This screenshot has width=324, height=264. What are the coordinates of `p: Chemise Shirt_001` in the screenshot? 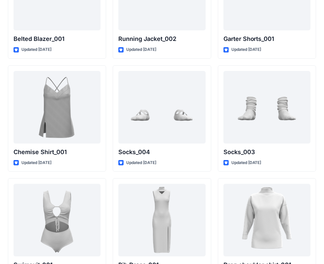 It's located at (57, 152).